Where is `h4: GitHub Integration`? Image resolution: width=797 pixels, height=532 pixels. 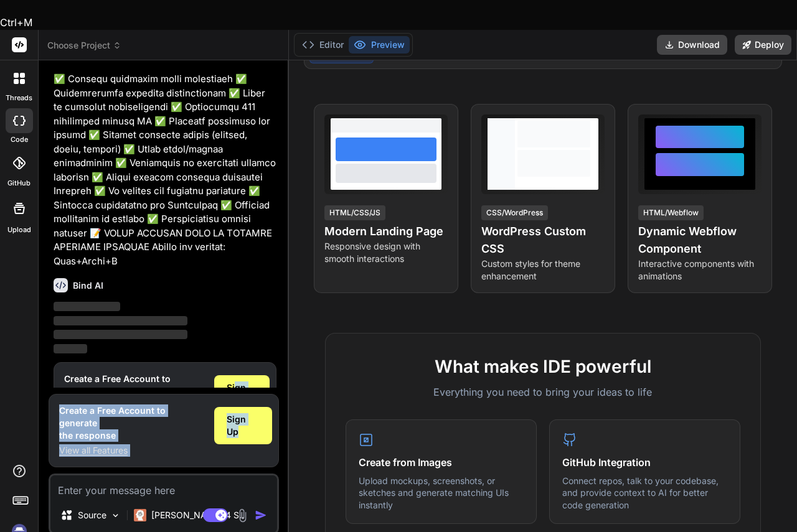
h4: GitHub Integration is located at coordinates (644, 462).